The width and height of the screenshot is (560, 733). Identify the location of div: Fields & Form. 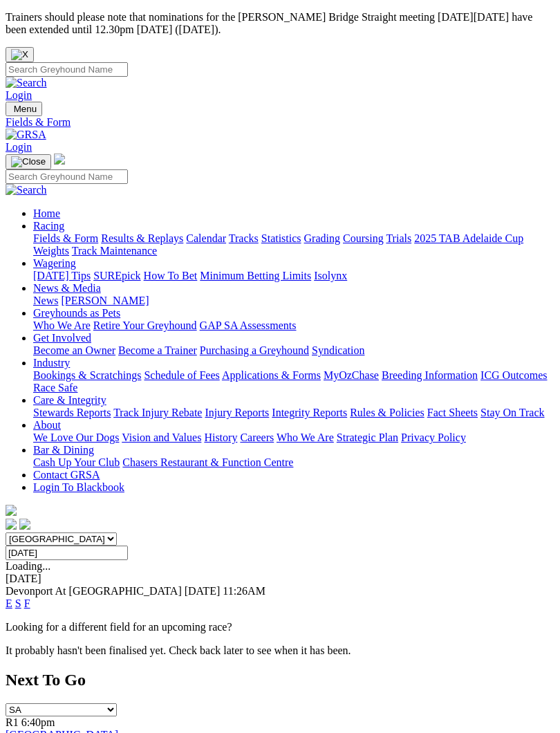
(280, 123).